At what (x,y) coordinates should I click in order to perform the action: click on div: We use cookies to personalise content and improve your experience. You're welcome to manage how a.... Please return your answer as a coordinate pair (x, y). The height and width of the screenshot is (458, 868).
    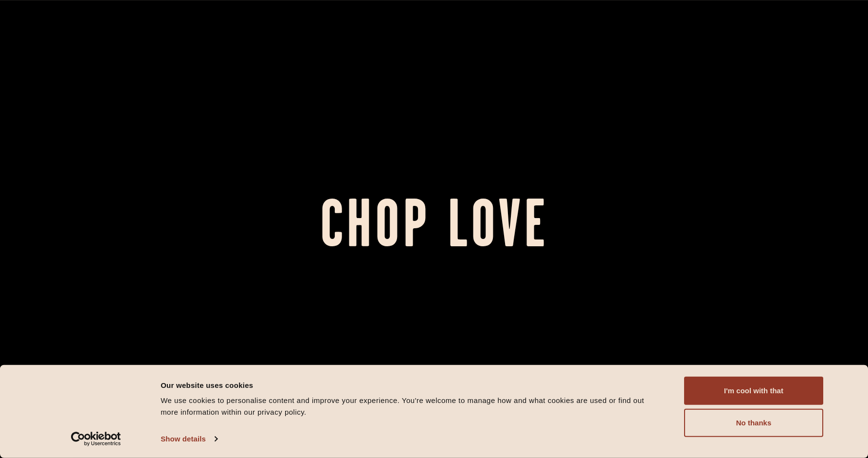
    Looking at the image, I should click on (411, 407).